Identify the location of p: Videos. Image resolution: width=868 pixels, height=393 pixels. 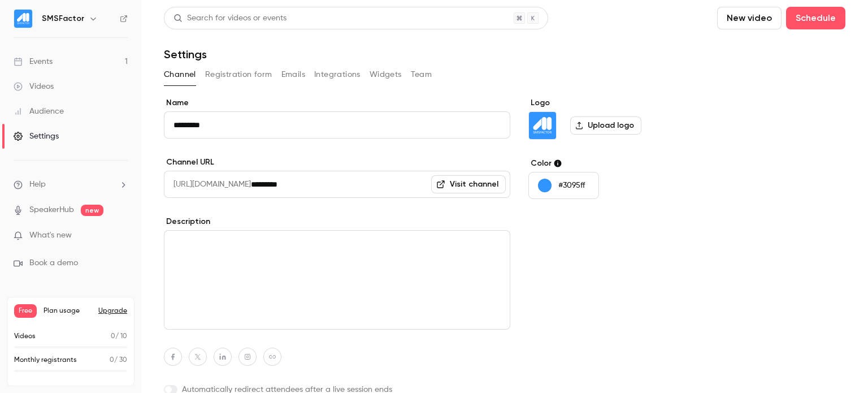
(25, 336).